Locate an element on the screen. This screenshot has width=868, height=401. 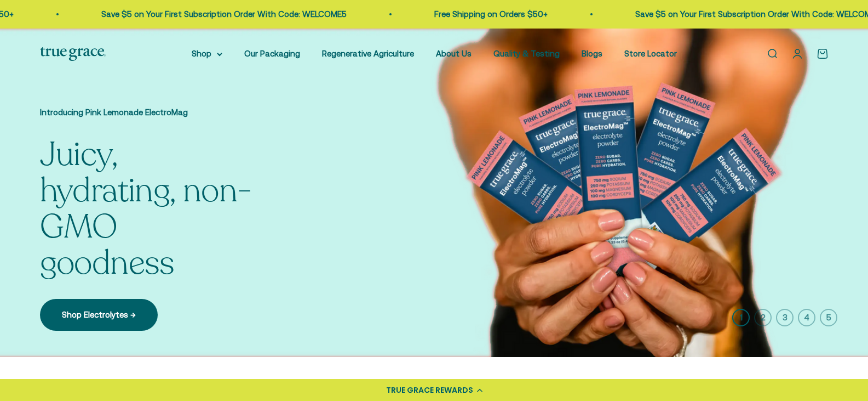
a: Regenerative Agriculture is located at coordinates (368, 53).